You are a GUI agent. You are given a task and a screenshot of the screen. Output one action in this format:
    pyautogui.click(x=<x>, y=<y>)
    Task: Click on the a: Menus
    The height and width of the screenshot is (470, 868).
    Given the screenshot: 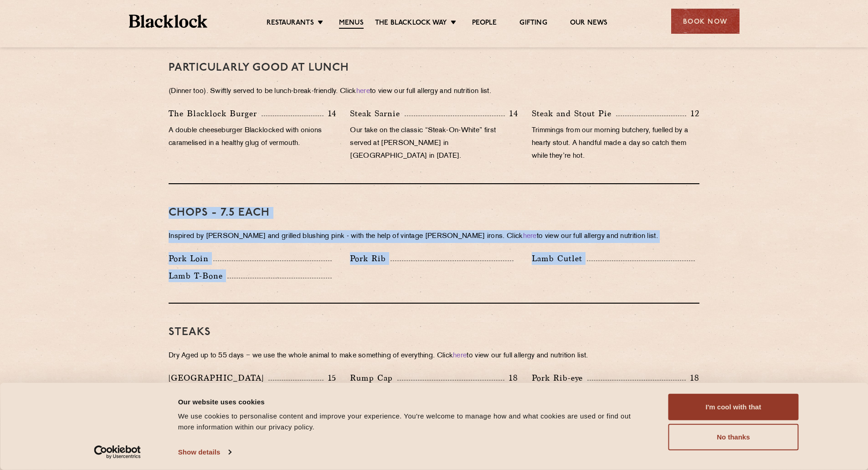 What is the action you would take?
    pyautogui.click(x=351, y=23)
    